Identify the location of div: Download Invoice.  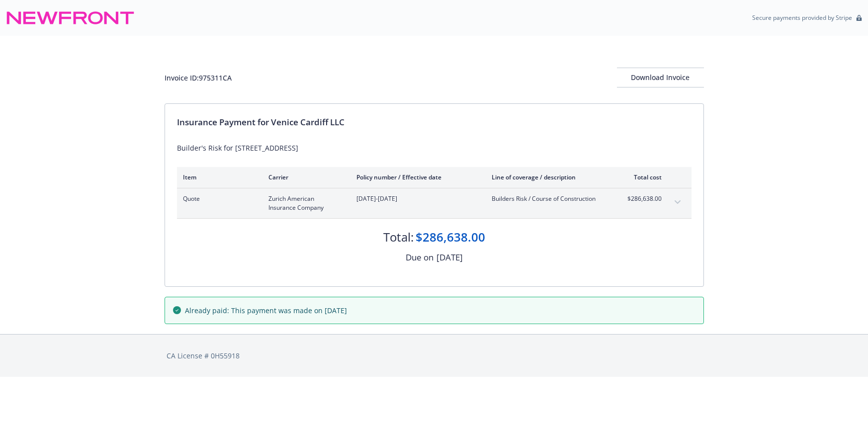
(660, 77).